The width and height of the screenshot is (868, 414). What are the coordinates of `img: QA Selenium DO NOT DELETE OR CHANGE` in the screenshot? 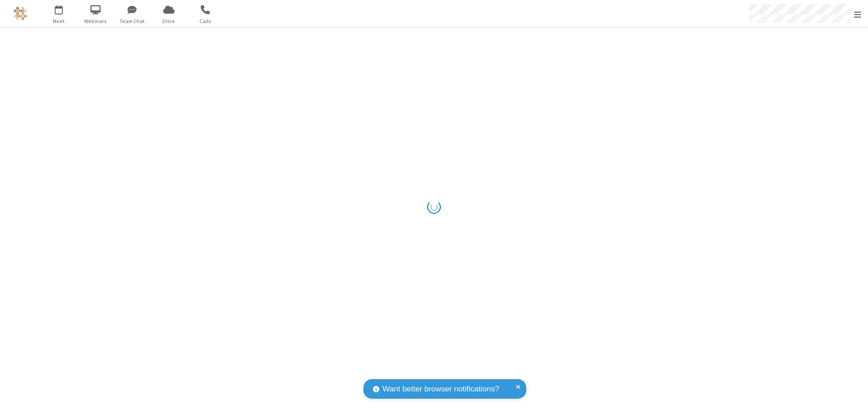 It's located at (20, 13).